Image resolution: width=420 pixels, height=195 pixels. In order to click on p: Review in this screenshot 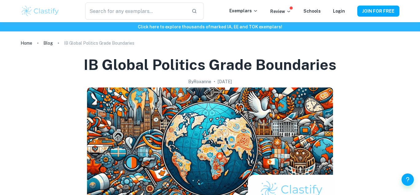, I will do `click(281, 11)`.